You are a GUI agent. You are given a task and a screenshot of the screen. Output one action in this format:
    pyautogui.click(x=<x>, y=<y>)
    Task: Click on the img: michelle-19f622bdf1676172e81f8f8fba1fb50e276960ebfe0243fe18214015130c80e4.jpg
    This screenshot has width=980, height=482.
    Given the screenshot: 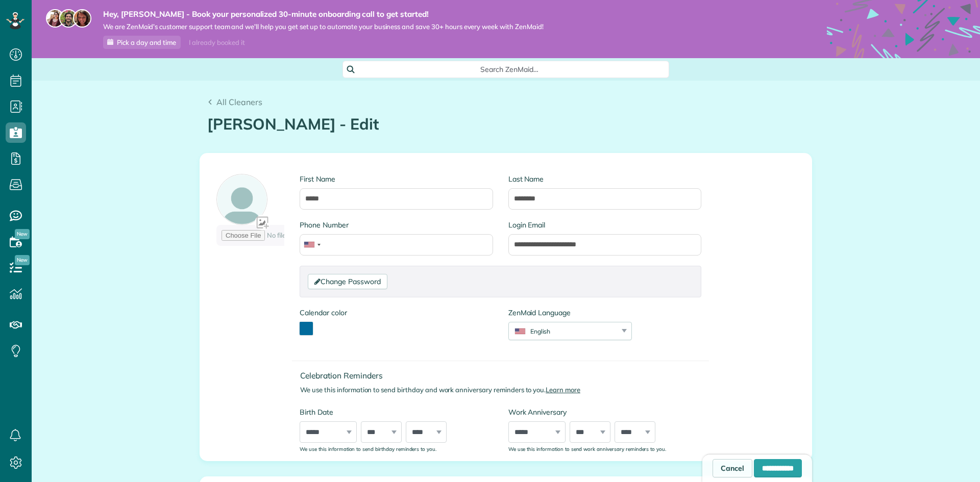 What is the action you would take?
    pyautogui.click(x=82, y=18)
    